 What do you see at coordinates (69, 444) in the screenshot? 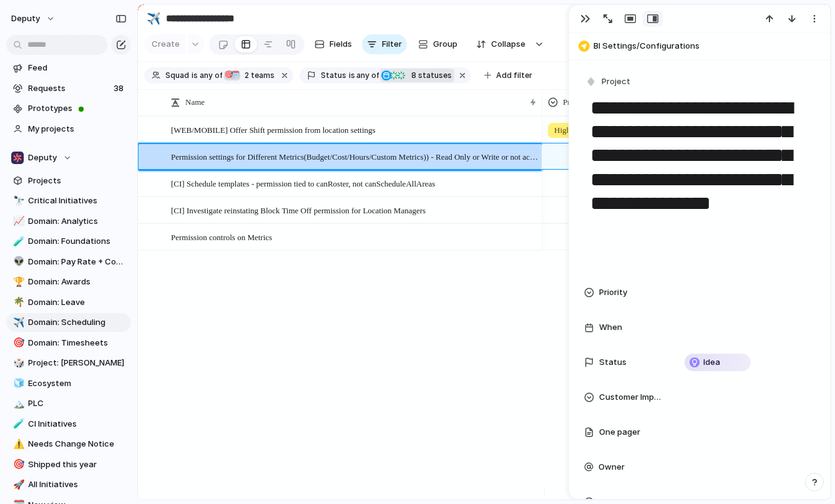
I see `div: ⚠️Needs Change Notice` at bounding box center [69, 444].